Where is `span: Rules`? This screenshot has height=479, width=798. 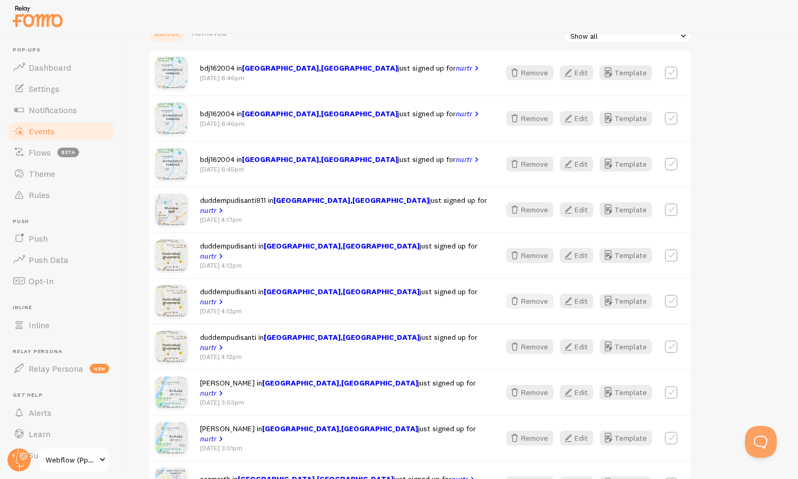 span: Rules is located at coordinates (39, 195).